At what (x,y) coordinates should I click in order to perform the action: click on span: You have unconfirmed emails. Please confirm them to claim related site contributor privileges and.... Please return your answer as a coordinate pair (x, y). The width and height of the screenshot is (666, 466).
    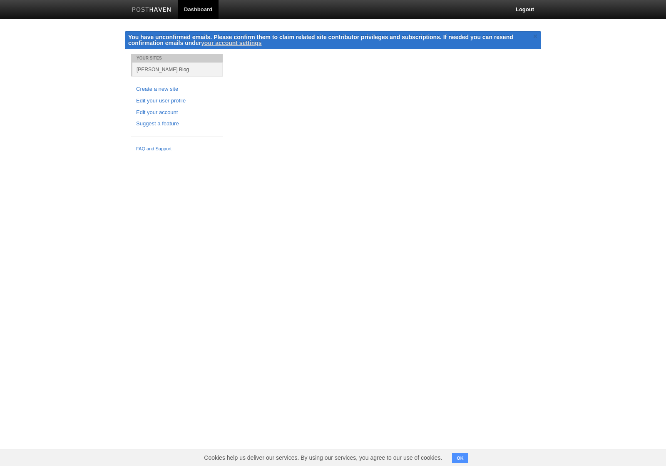
    Looking at the image, I should click on (321, 40).